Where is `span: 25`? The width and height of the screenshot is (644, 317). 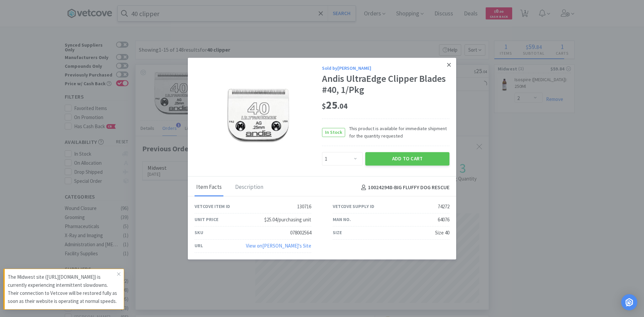
span: 25 is located at coordinates (335, 105).